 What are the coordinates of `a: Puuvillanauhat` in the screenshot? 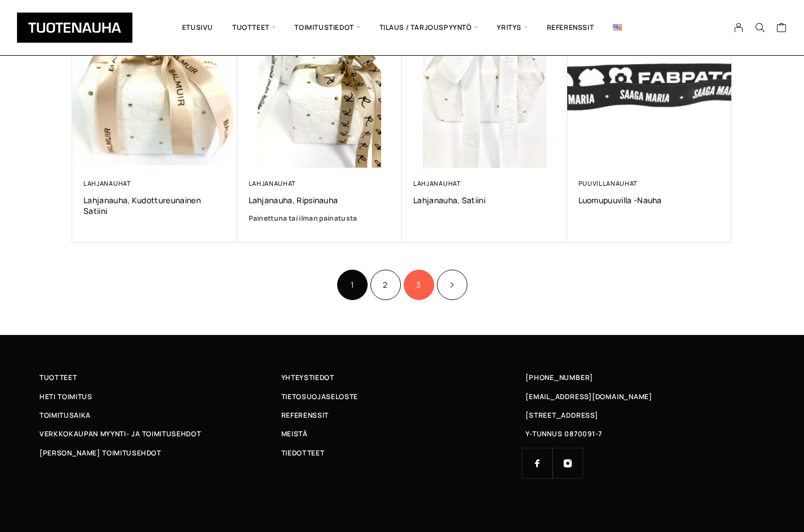 It's located at (608, 183).